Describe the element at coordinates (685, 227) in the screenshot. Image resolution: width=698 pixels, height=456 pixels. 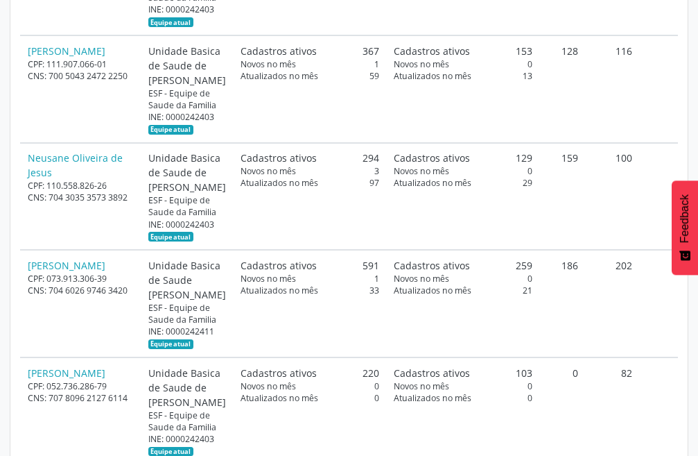
I see `button: Feedback - Mostrar pesquisa` at that location.